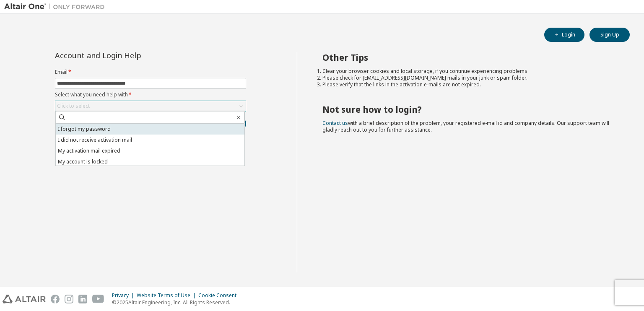 Image resolution: width=644 pixels, height=311 pixels. I want to click on img: linkedin.svg, so click(82, 299).